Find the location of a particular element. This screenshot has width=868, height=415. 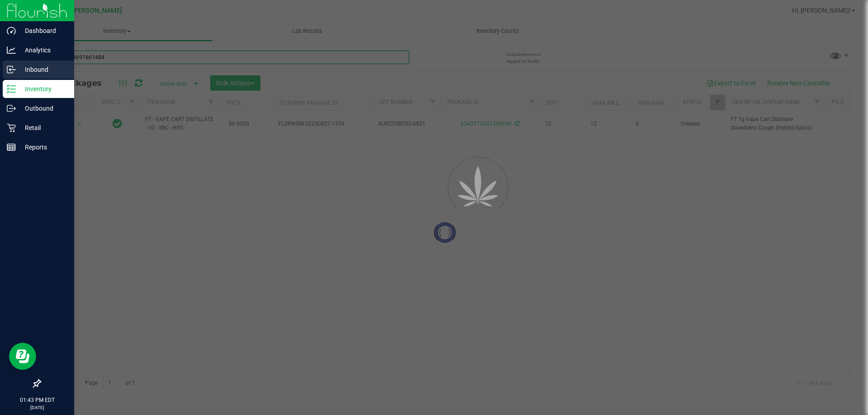

p: Inbound is located at coordinates (43, 70).